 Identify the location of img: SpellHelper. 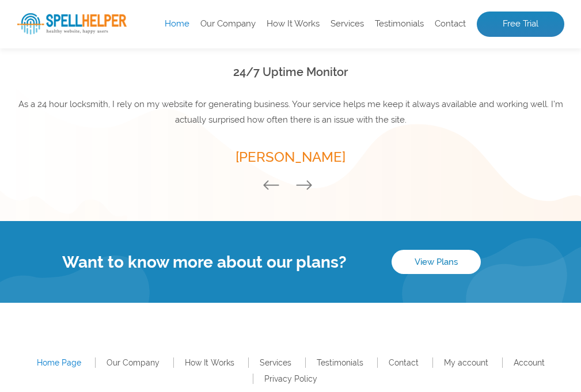
(72, 24).